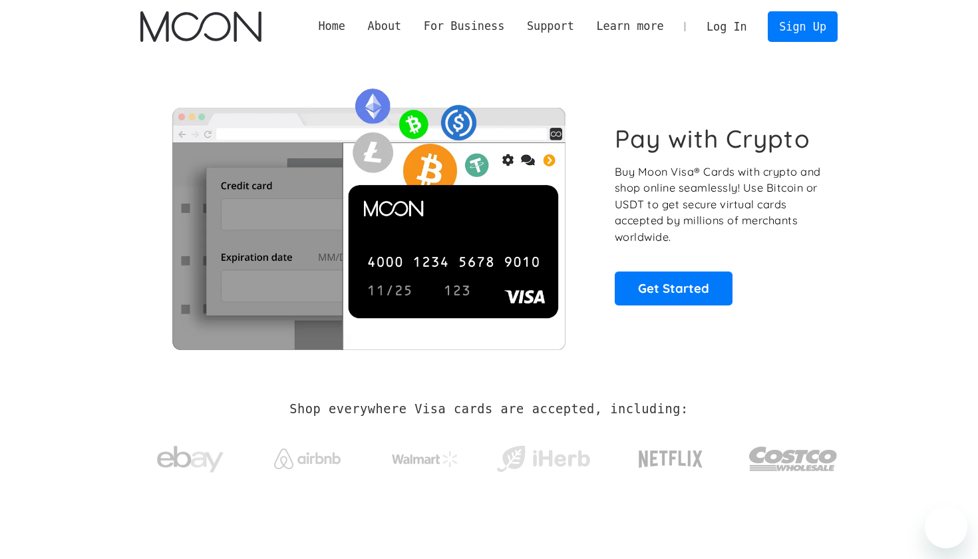 This screenshot has height=559, width=978. What do you see at coordinates (630, 26) in the screenshot?
I see `div: Learn more` at bounding box center [630, 26].